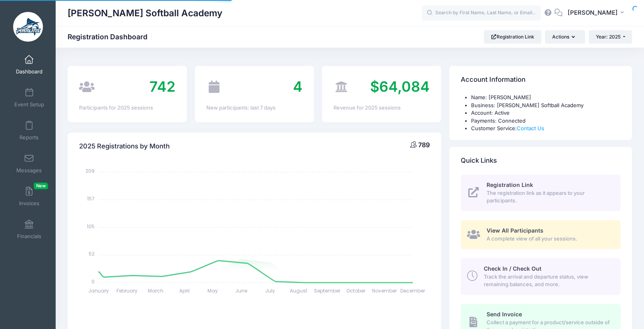 The image size is (644, 329). I want to click on tspan: September, so click(328, 291).